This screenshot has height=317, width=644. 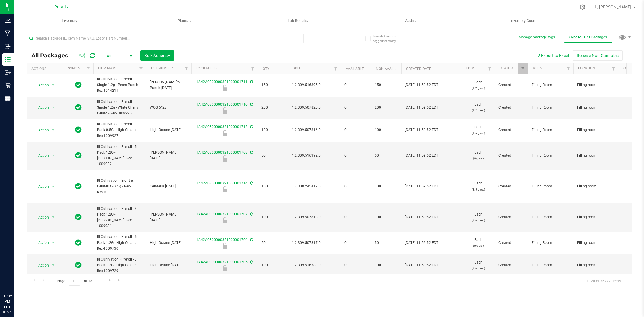 I want to click on a: 1A42A0300000321000001707, so click(x=222, y=214).